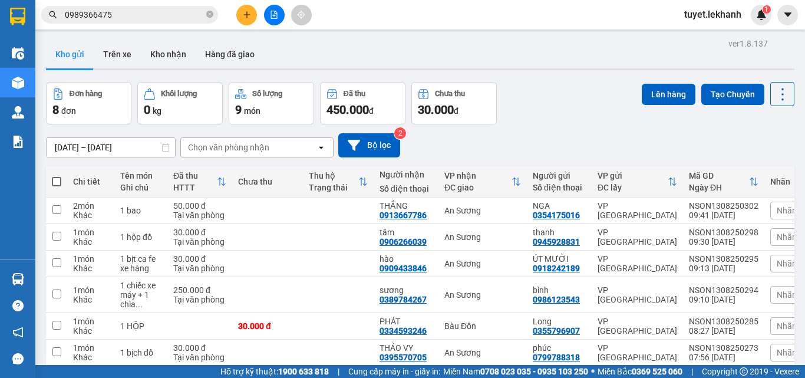  I want to click on div: NSON1308250298, so click(724, 232).